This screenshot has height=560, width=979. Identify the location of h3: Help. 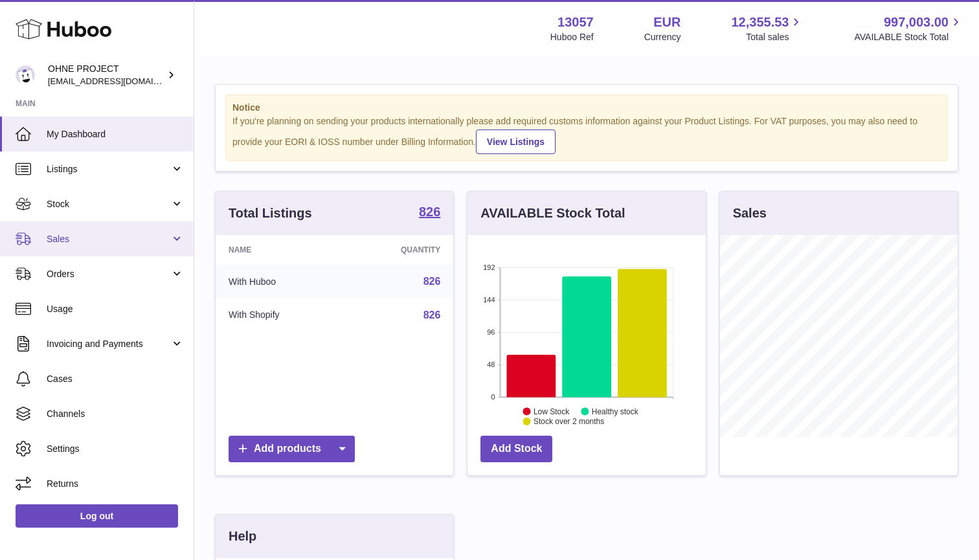
(242, 536).